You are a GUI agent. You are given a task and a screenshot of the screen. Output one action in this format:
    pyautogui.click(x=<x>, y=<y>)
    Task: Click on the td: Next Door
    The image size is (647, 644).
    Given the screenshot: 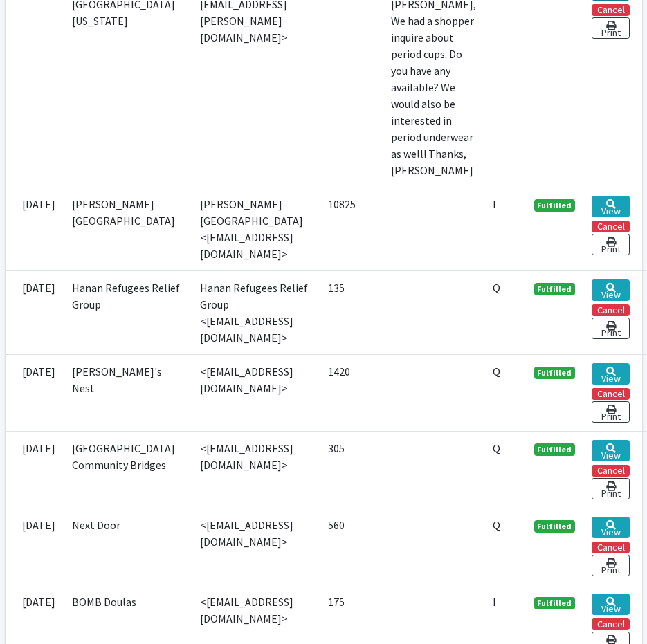 What is the action you would take?
    pyautogui.click(x=127, y=546)
    